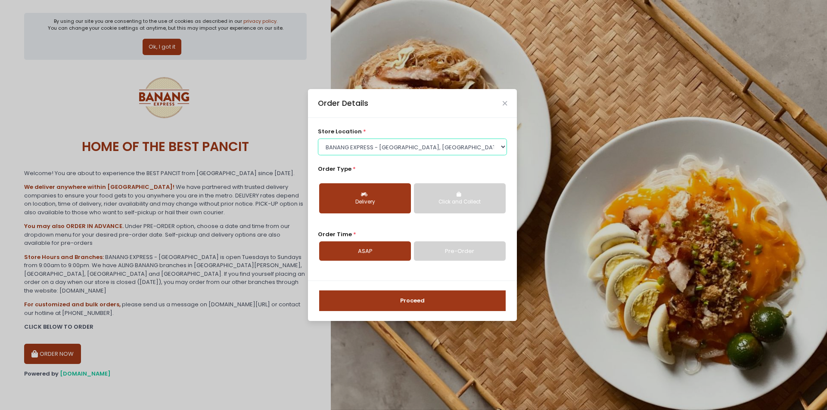  What do you see at coordinates (459, 199) in the screenshot?
I see `button: Click and Collect` at bounding box center [459, 199].